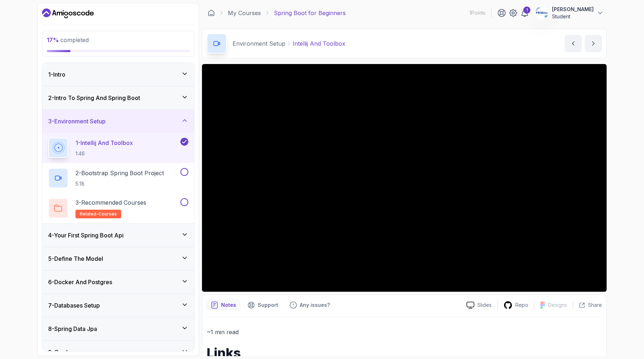 This screenshot has width=644, height=359. I want to click on button: 4-Your First Spring Boot Api, so click(118, 235).